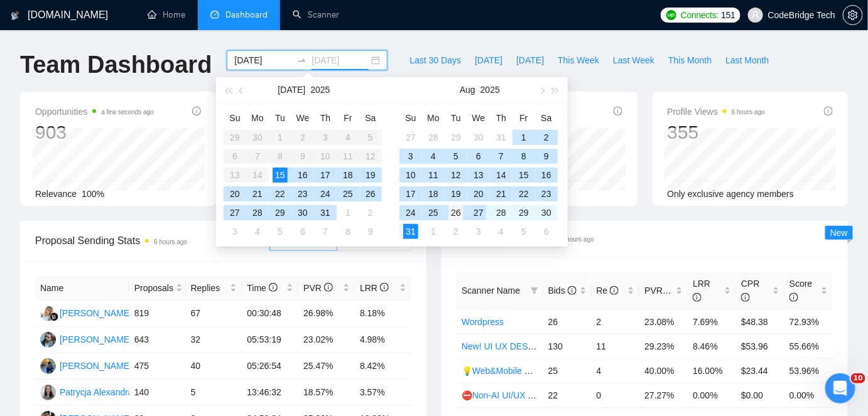  What do you see at coordinates (456, 213) in the screenshot?
I see `div: 26` at bounding box center [456, 213].